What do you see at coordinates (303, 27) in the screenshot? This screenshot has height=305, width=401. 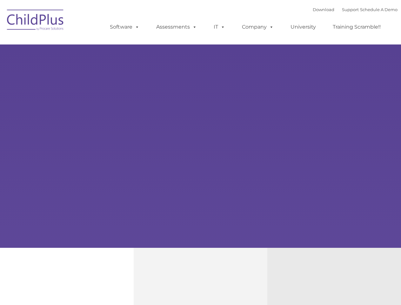 I see `a: University` at bounding box center [303, 27].